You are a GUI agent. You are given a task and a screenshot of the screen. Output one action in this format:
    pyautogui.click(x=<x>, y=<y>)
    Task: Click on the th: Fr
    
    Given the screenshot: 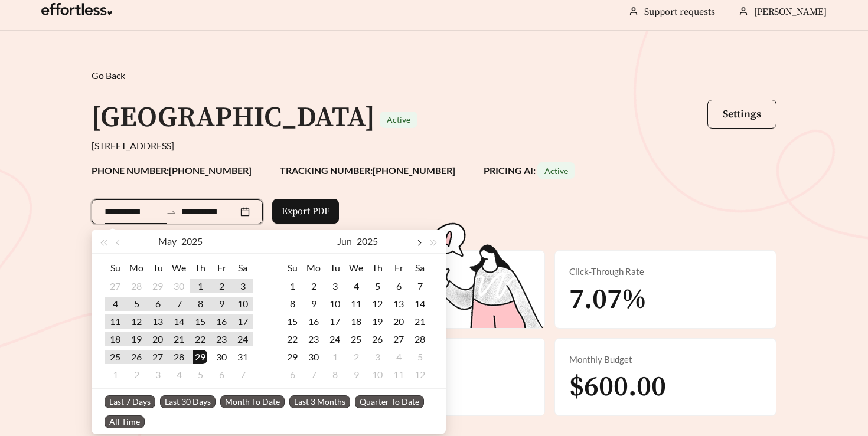 What is the action you would take?
    pyautogui.click(x=399, y=268)
    